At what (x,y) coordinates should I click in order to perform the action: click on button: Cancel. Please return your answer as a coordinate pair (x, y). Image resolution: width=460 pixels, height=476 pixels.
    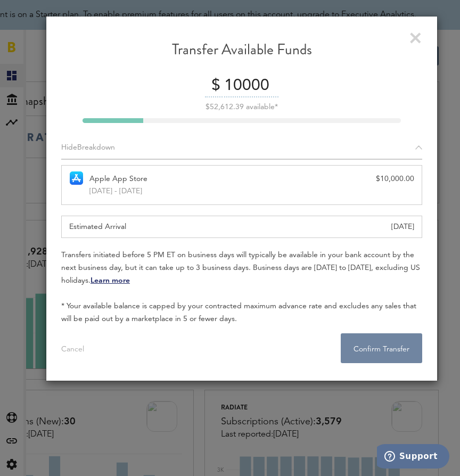
    Looking at the image, I should click on (72, 348).